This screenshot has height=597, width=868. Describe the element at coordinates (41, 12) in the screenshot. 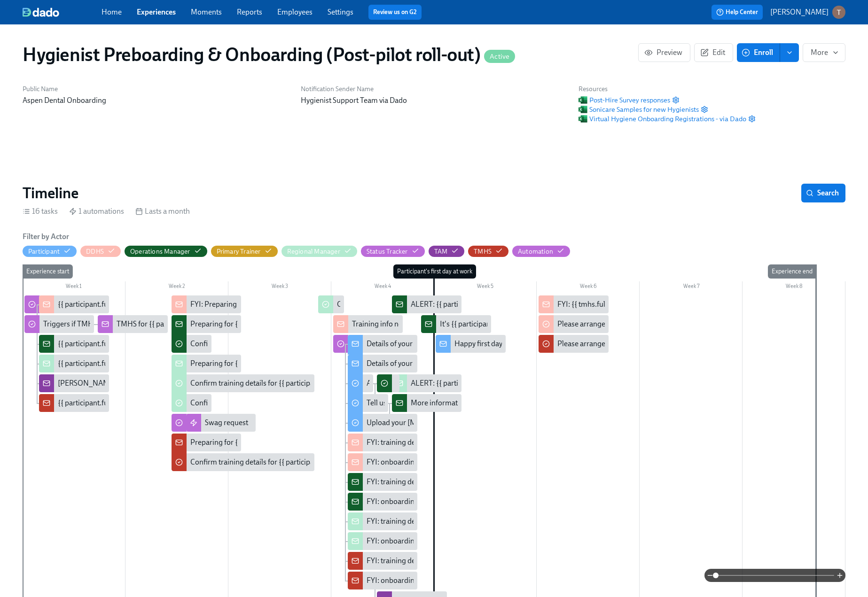

I see `img: dado` at that location.